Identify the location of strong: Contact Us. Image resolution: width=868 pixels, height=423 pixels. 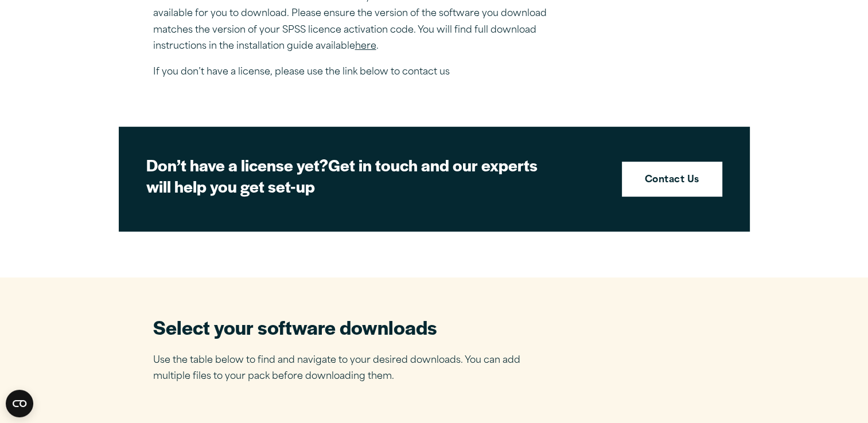
(671, 181).